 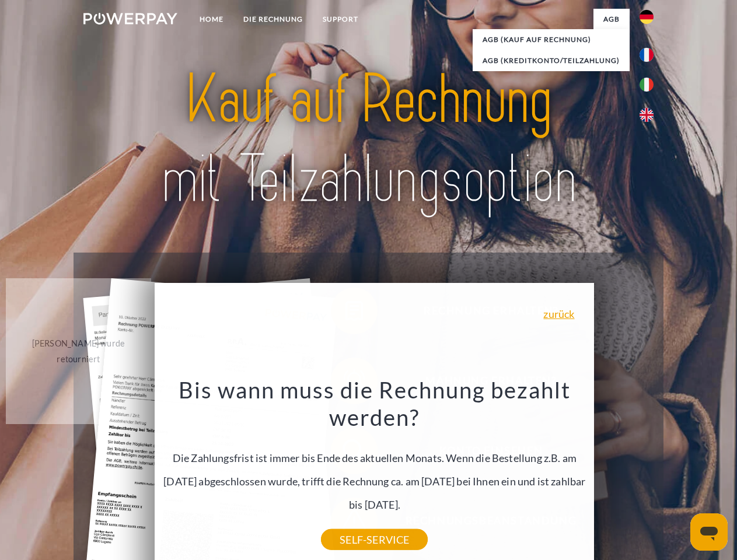 I want to click on a: Home, so click(x=211, y=19).